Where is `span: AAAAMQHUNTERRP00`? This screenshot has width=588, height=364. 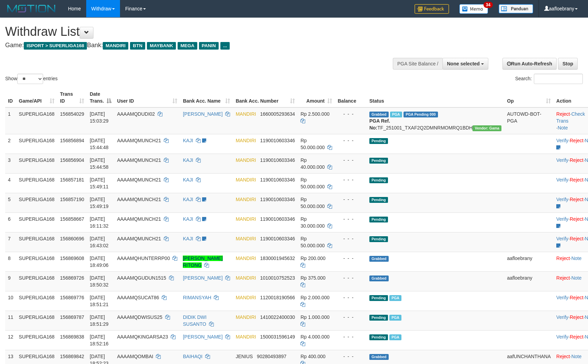 span: AAAAMQHUNTERRP00 is located at coordinates (143, 259).